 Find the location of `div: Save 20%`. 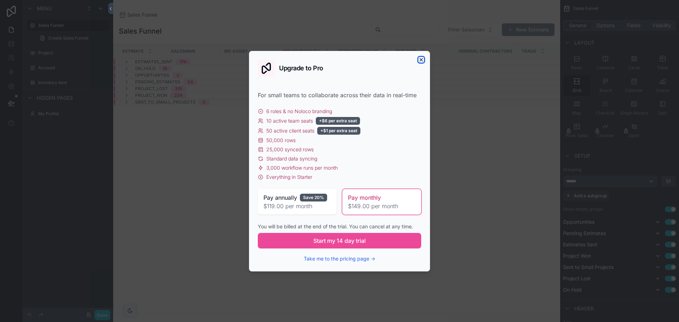

div: Save 20% is located at coordinates (313, 198).